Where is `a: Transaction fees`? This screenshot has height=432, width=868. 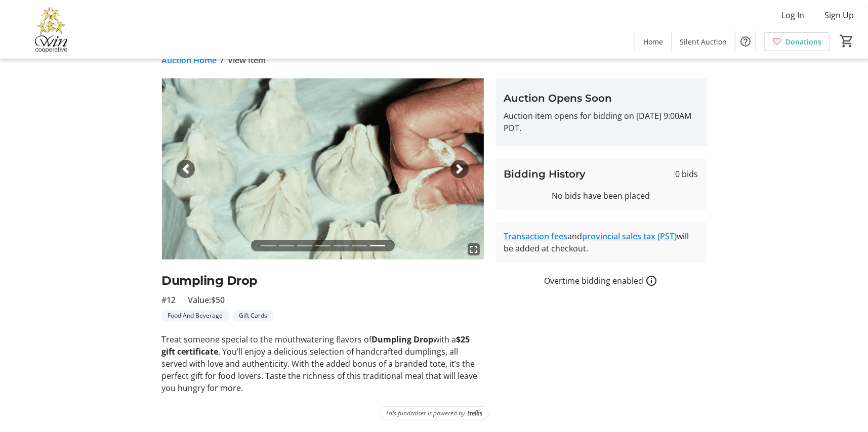
a: Transaction fees is located at coordinates (536, 236).